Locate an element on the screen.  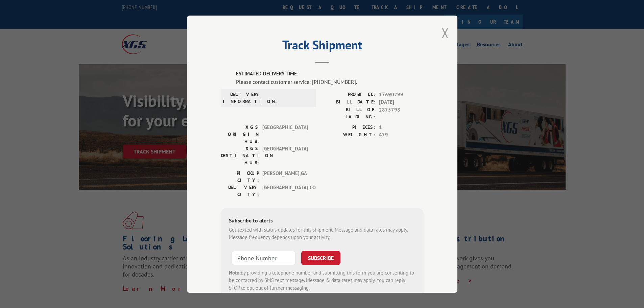
button: Close modal is located at coordinates (445, 33).